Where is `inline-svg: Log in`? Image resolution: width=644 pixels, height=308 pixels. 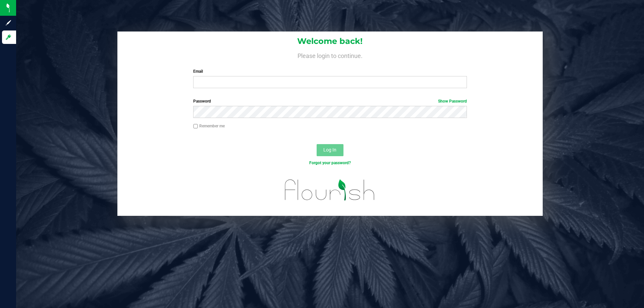
inline-svg: Log in is located at coordinates (8, 37).